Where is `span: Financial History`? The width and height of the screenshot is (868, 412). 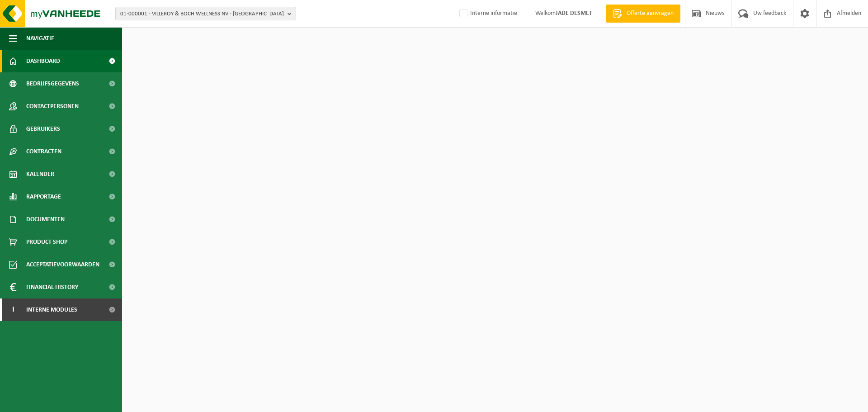
span: Financial History is located at coordinates (52, 287).